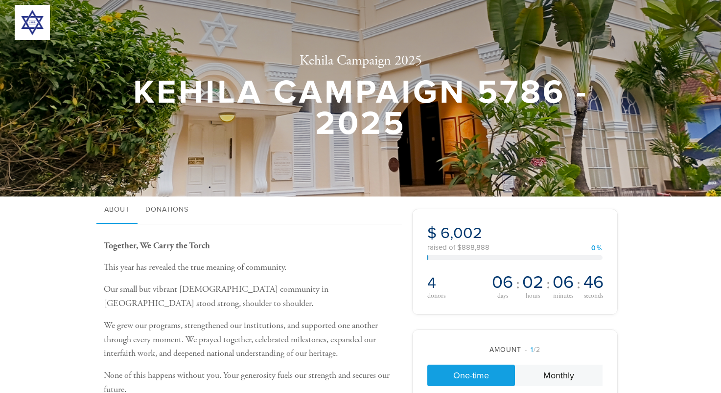 This screenshot has height=393, width=721. I want to click on span: 6,002, so click(461, 233).